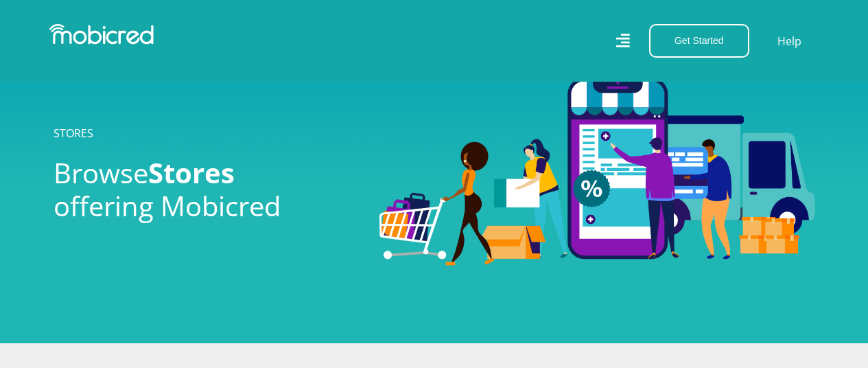 The width and height of the screenshot is (868, 368). What do you see at coordinates (699, 41) in the screenshot?
I see `button: Get Started` at bounding box center [699, 41].